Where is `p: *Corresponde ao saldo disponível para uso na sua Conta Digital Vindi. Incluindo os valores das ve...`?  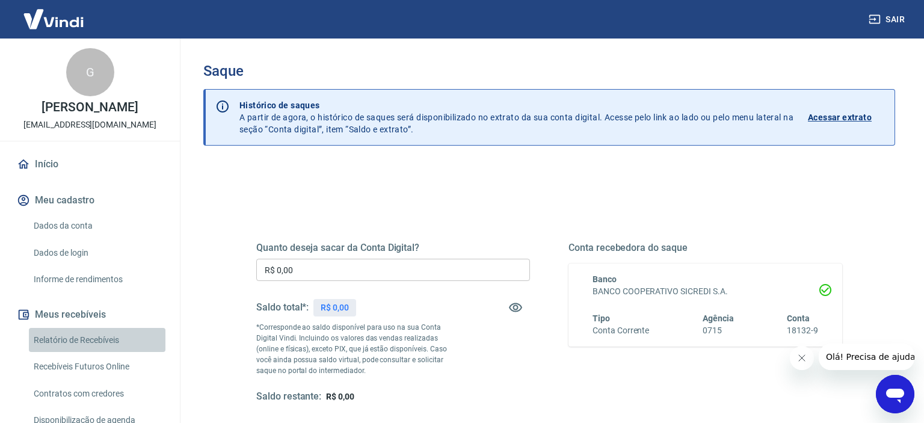 p: *Corresponde ao saldo disponível para uso na sua Conta Digital Vindi. Incluindo os valores das ve... is located at coordinates (358, 349).